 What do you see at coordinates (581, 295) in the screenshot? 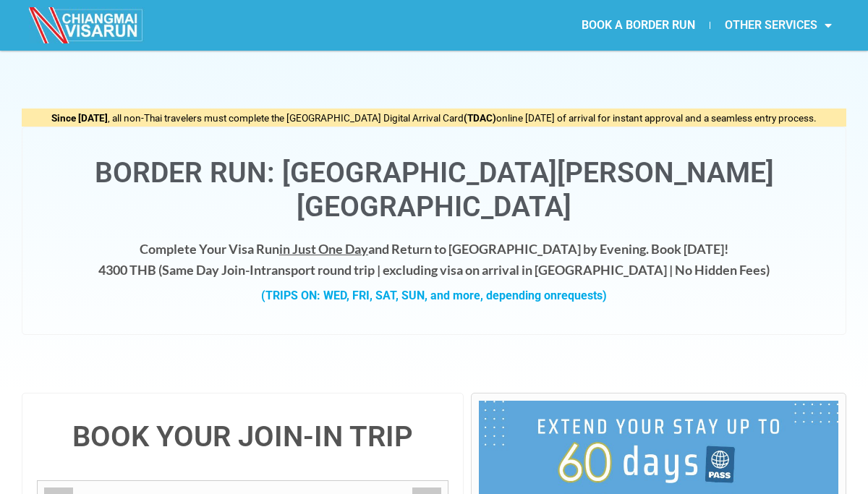
I see `span: requests)` at bounding box center [581, 295].